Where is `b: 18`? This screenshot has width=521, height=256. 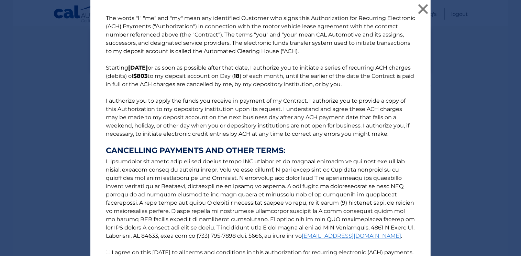
b: 18 is located at coordinates (237, 76).